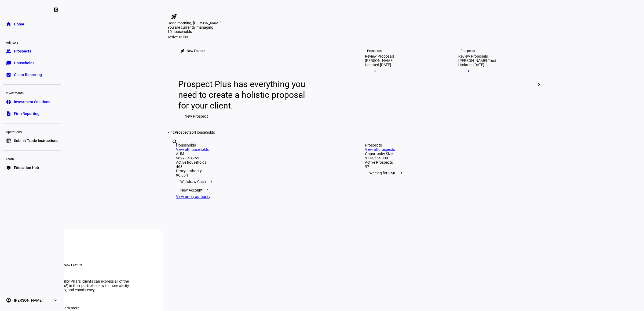 This screenshot has width=644, height=311. I want to click on div: Advisors, so click(32, 42).